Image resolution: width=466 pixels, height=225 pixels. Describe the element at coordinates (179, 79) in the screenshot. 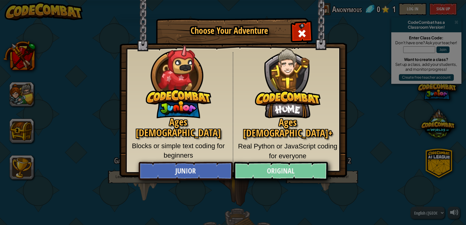

I see `img: CodeCombat Junior hero character` at that location.